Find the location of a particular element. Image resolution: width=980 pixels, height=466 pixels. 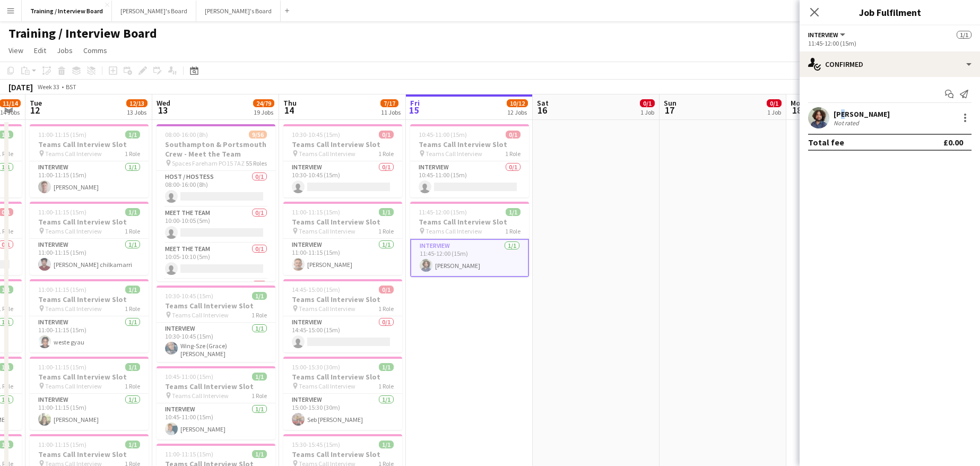

div: Confirmed is located at coordinates (890, 64).